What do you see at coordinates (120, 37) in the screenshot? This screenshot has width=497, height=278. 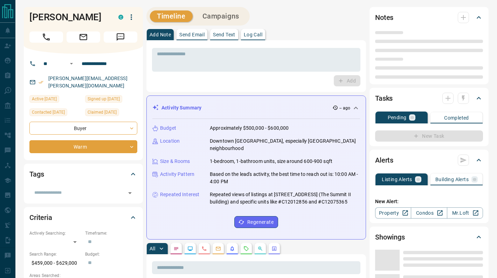 I see `span: Message` at bounding box center [120, 37].